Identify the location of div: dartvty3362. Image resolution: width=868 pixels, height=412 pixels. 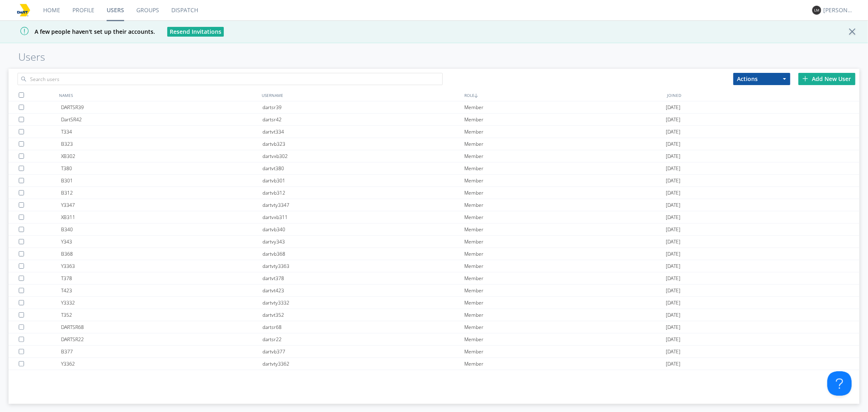
(363, 364).